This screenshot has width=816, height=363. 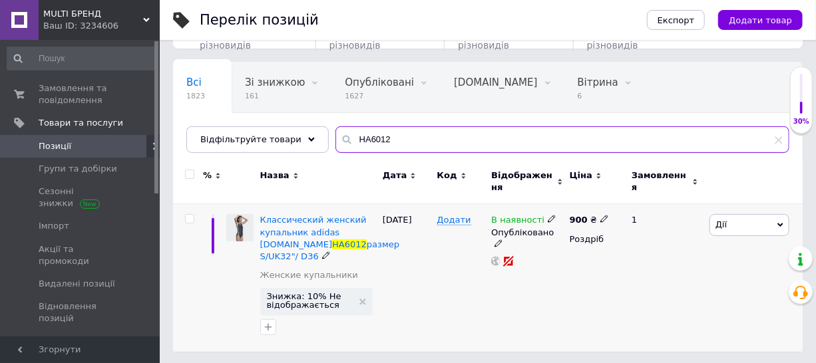 I want to click on span: HA6012, so click(x=349, y=244).